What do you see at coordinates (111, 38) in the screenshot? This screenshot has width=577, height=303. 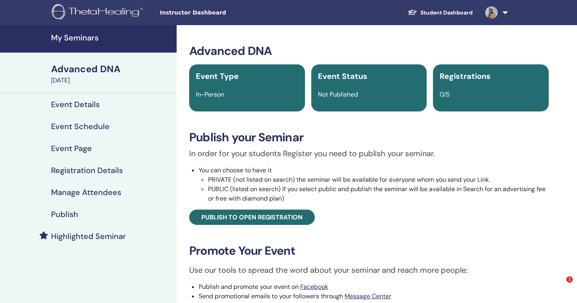 I see `h4: My Seminars` at bounding box center [111, 38].